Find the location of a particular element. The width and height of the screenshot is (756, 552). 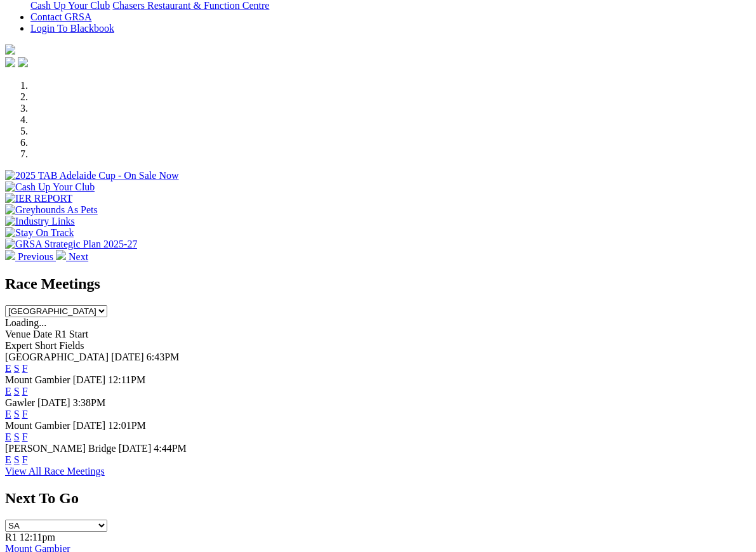

img: 2025 TAB Adelaide Cup - On Sale Now is located at coordinates (92, 176).